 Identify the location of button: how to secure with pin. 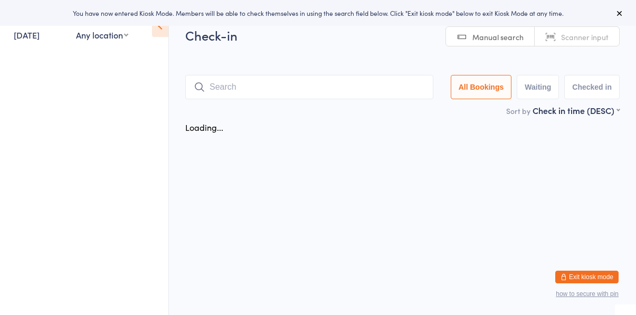
(587, 294).